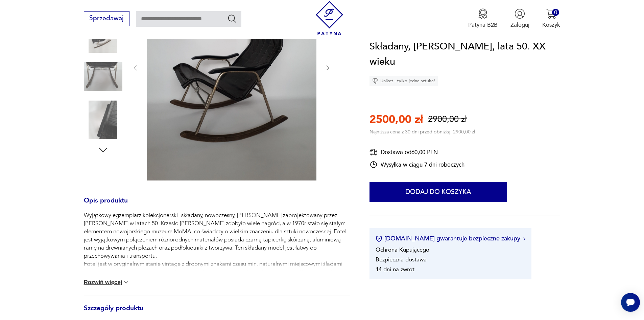  What do you see at coordinates (395, 270) in the screenshot?
I see `li: 14 dni na zwrot` at bounding box center [395, 270].